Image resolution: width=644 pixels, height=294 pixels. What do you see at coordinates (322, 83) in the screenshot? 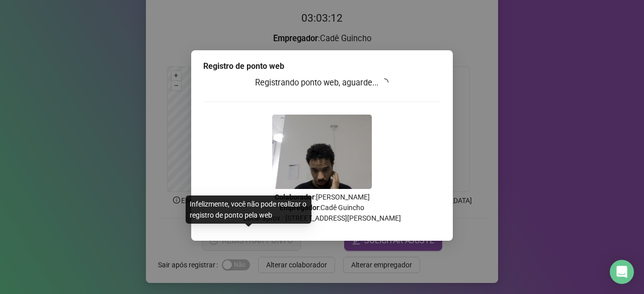
I see `h3: Registrando ponto web, aguarde...` at bounding box center [322, 83].